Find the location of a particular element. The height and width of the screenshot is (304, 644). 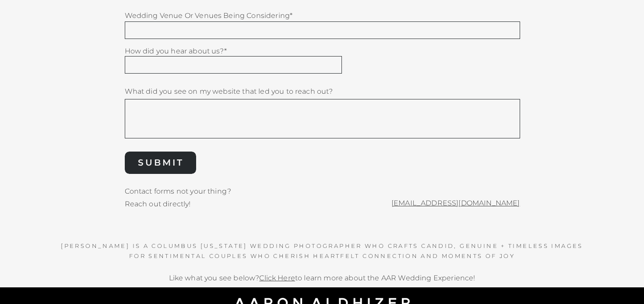

a: Click Here is located at coordinates (277, 277).